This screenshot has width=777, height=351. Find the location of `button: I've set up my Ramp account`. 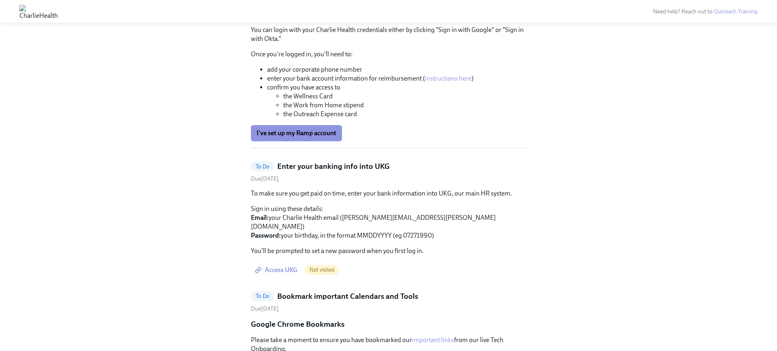

button: I've set up my Ramp account is located at coordinates (296, 133).